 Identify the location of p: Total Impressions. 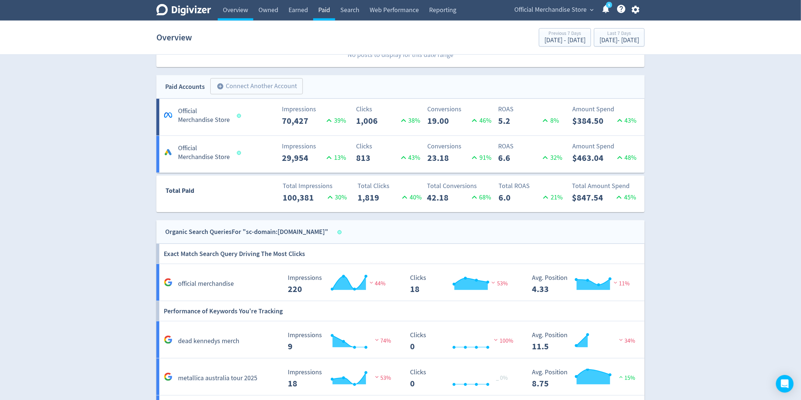
(316, 186).